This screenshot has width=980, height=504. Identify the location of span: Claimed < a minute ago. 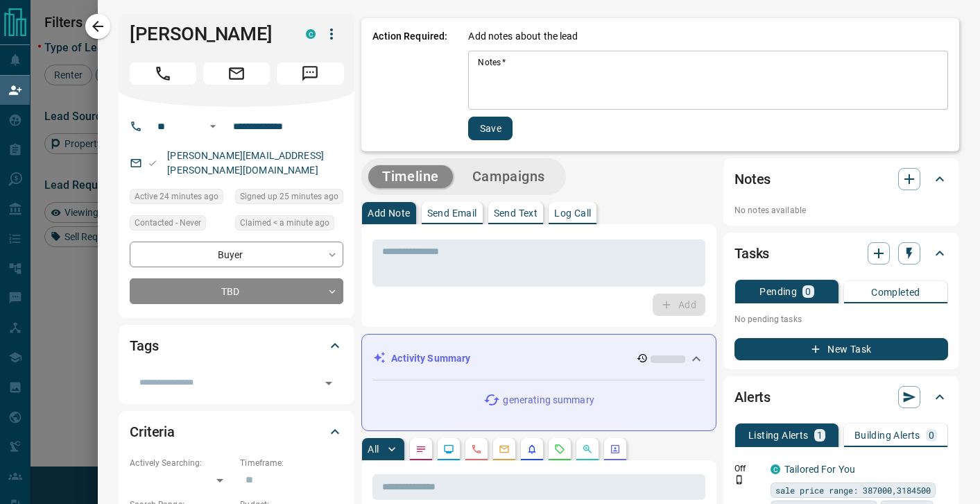
(285, 223).